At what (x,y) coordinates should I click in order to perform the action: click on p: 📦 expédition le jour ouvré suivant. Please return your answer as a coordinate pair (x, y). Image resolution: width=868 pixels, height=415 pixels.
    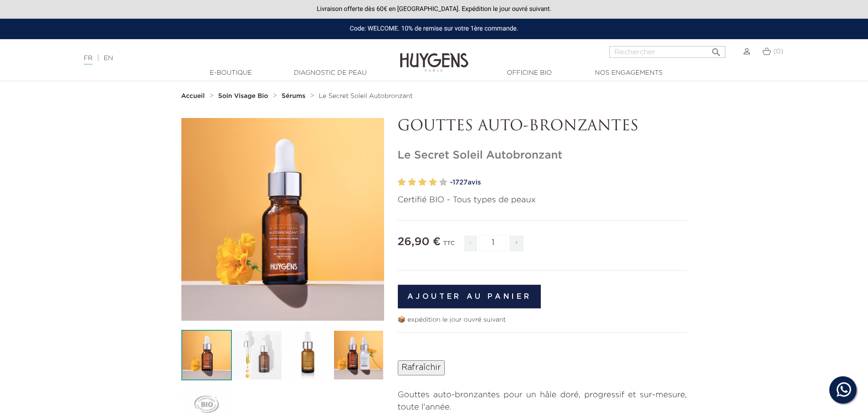
    Looking at the image, I should click on (542, 320).